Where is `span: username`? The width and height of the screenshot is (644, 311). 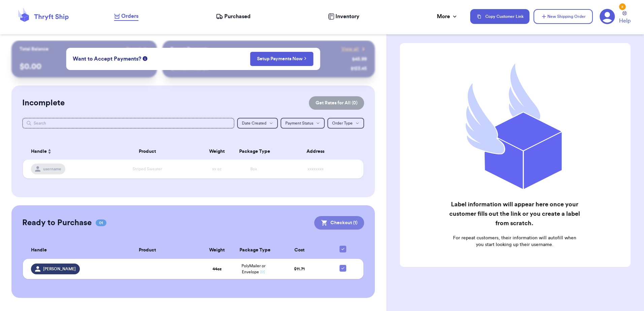
span: username is located at coordinates (52, 169).